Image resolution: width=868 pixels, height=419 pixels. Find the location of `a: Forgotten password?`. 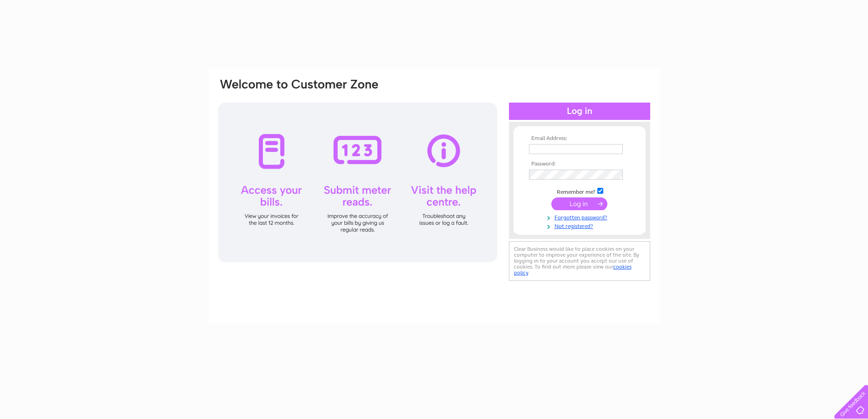

a: Forgotten password? is located at coordinates (580, 216).